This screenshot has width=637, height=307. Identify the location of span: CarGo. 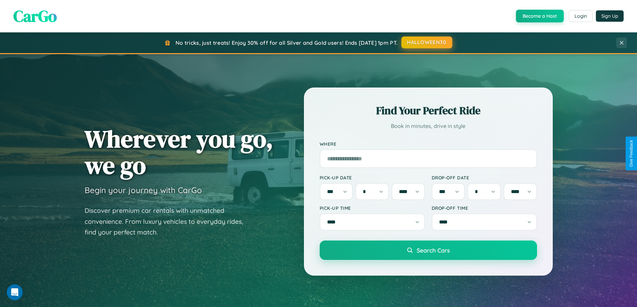
(35, 16).